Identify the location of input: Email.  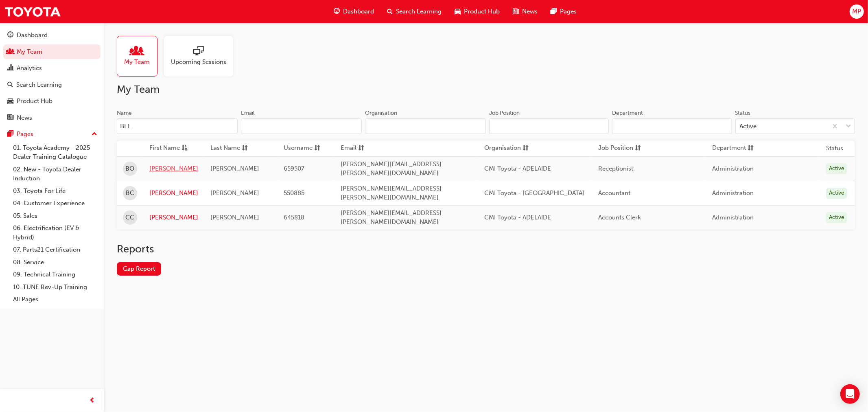
(301, 126).